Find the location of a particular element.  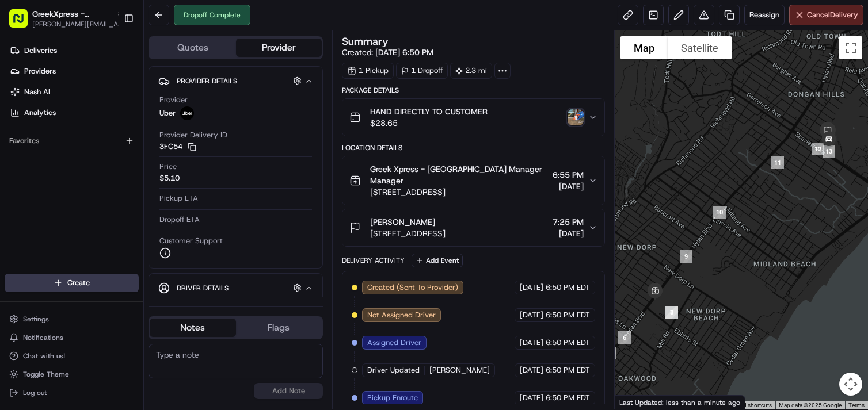

span: Log out is located at coordinates (34, 393).